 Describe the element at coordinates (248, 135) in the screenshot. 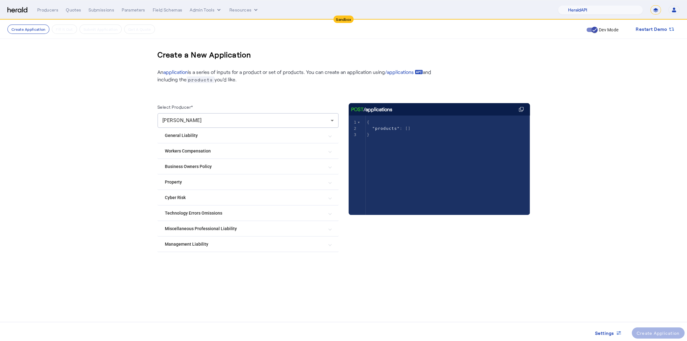

I see `mat-expansion-panel-header: General Liability` at that location.